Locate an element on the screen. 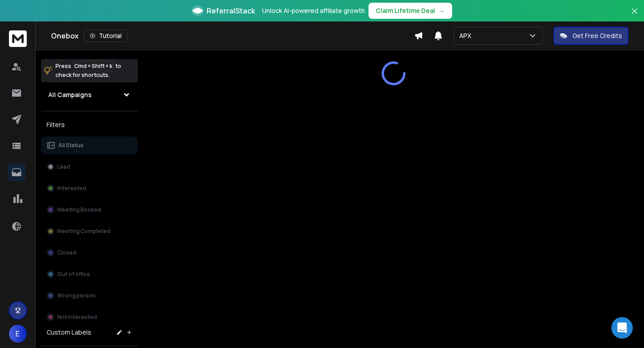  p: Get Free Credits is located at coordinates (597, 36).